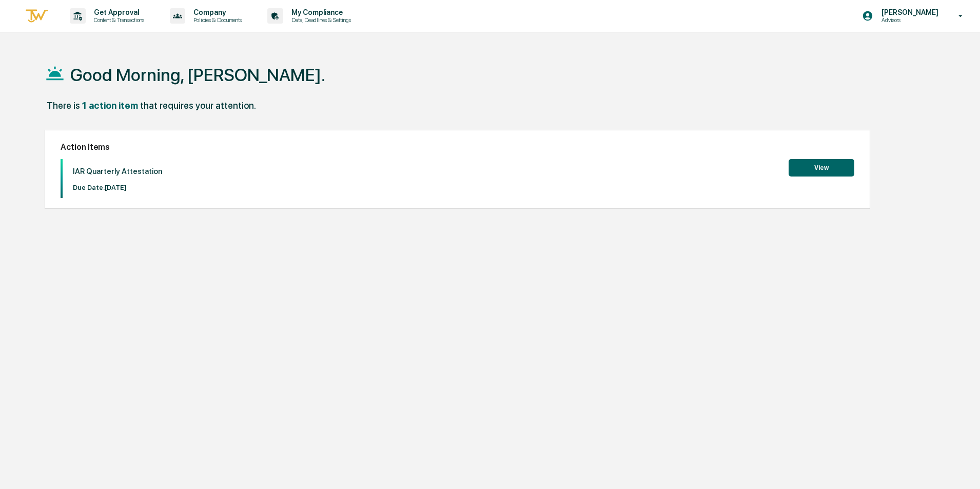  Describe the element at coordinates (117, 171) in the screenshot. I see `p: IAR Quarterly Attestation` at that location.